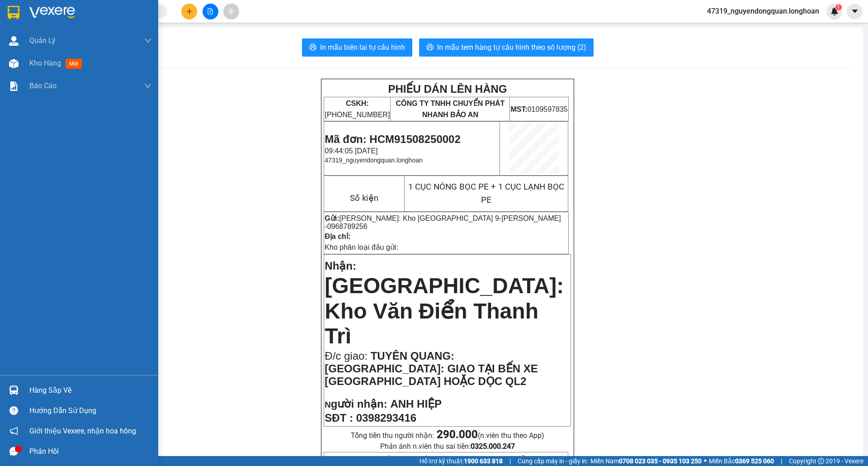  What do you see at coordinates (13, 13) in the screenshot?
I see `img: logo-vxr` at bounding box center [13, 13].